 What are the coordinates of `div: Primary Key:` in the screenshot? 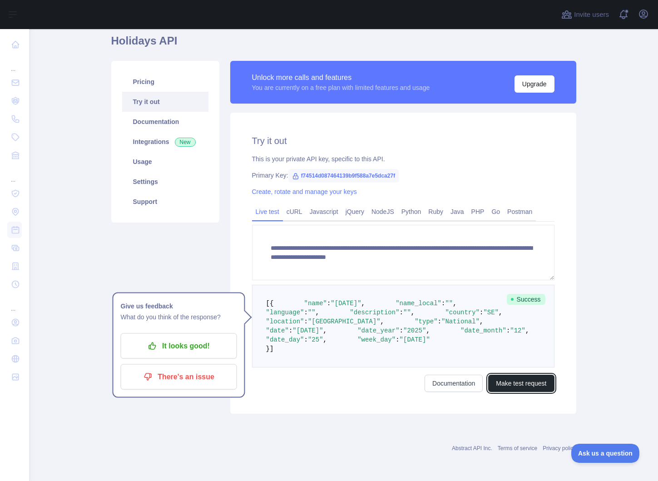 It's located at (403, 175).